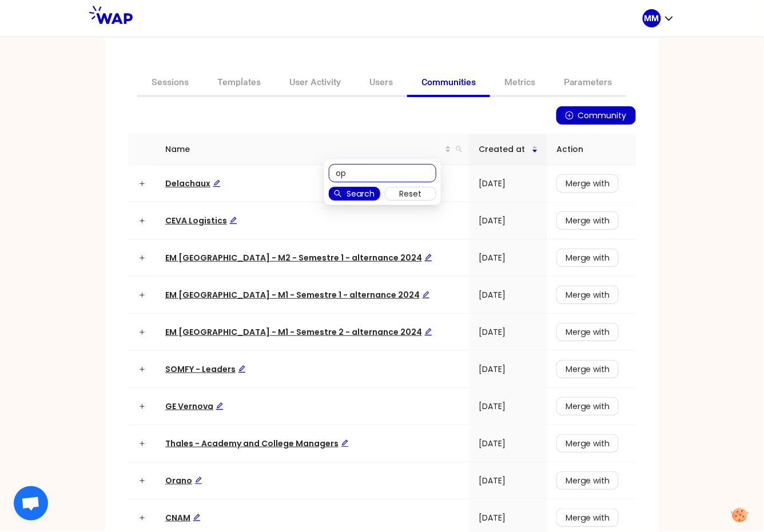 Image resolution: width=764 pixels, height=532 pixels. I want to click on a: Metrics, so click(520, 83).